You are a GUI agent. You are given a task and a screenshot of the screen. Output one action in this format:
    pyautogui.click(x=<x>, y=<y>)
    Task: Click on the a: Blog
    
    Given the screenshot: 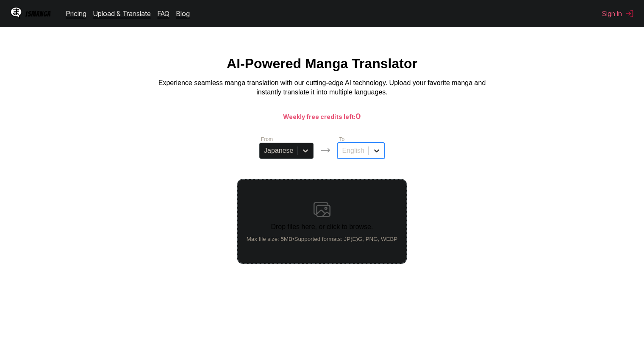 What is the action you would take?
    pyautogui.click(x=183, y=13)
    